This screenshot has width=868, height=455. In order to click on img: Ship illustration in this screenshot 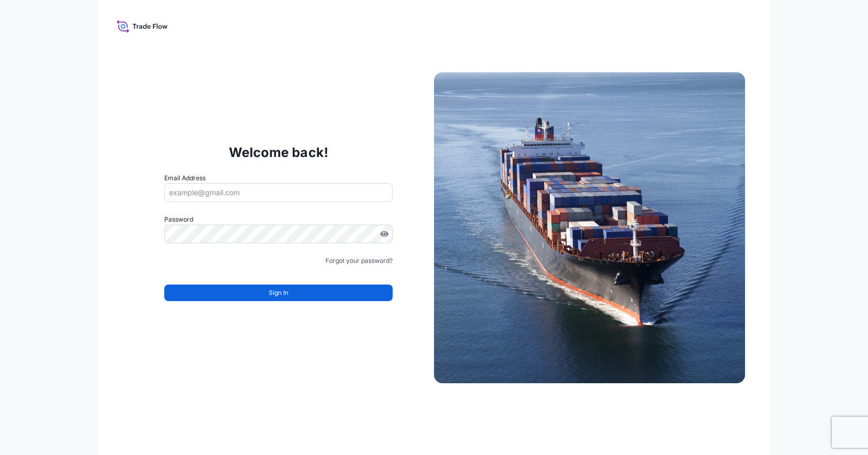, I will do `click(590, 228)`.